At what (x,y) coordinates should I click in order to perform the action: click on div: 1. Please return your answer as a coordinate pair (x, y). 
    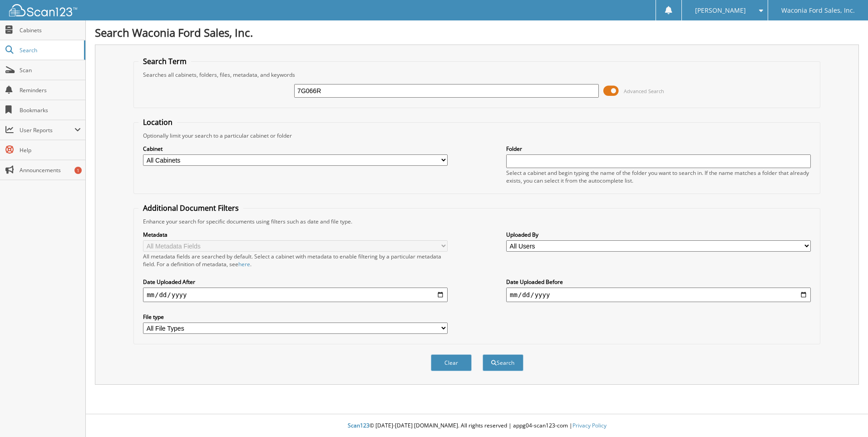
    Looking at the image, I should click on (78, 170).